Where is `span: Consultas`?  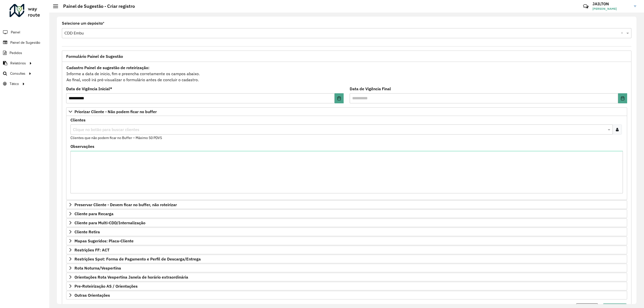 span: Consultas is located at coordinates (18, 74).